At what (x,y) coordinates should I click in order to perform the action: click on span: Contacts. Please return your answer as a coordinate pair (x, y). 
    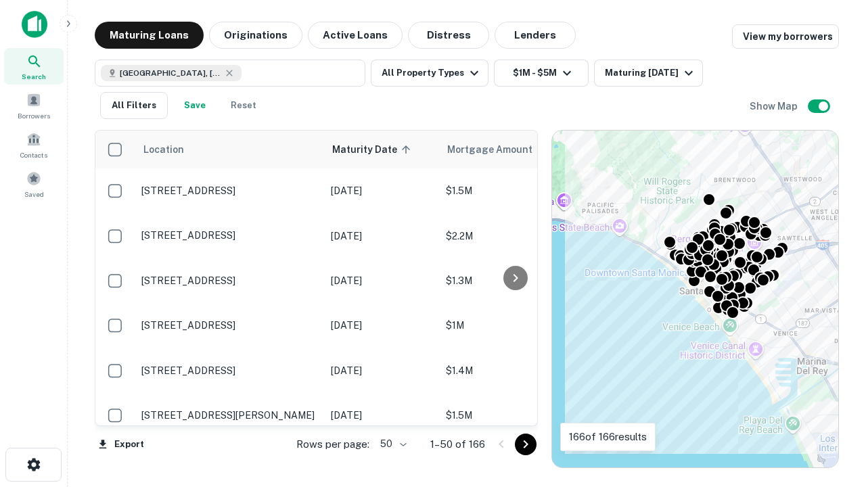
    Looking at the image, I should click on (34, 155).